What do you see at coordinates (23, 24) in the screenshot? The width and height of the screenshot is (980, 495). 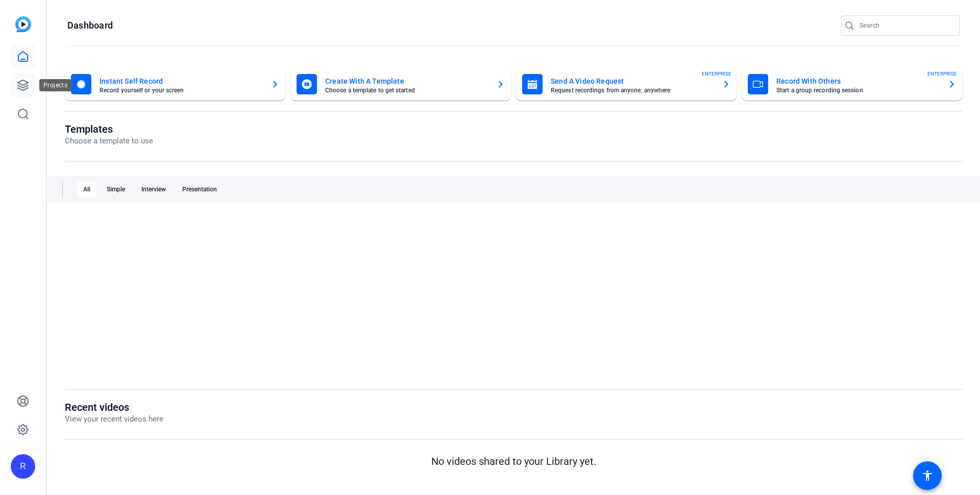 I see `img: blue-gradient.svg` at bounding box center [23, 24].